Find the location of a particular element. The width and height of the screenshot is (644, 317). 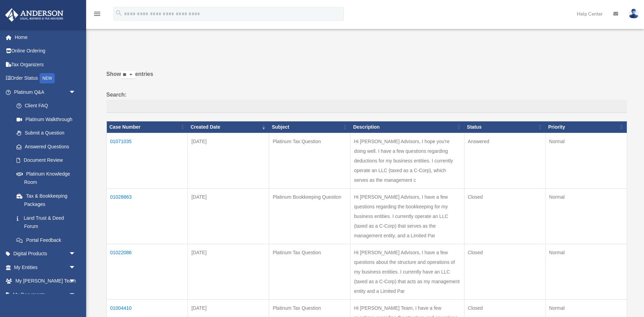

a: Portal Feedback is located at coordinates (46, 240).